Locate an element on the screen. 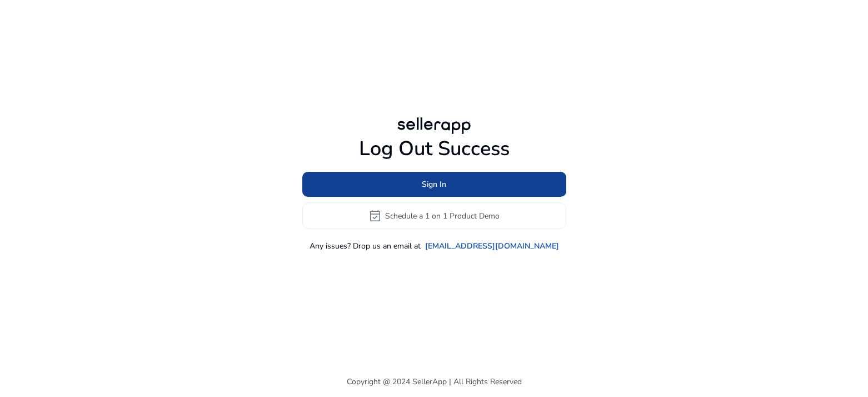  span: Sign In is located at coordinates (434, 184).